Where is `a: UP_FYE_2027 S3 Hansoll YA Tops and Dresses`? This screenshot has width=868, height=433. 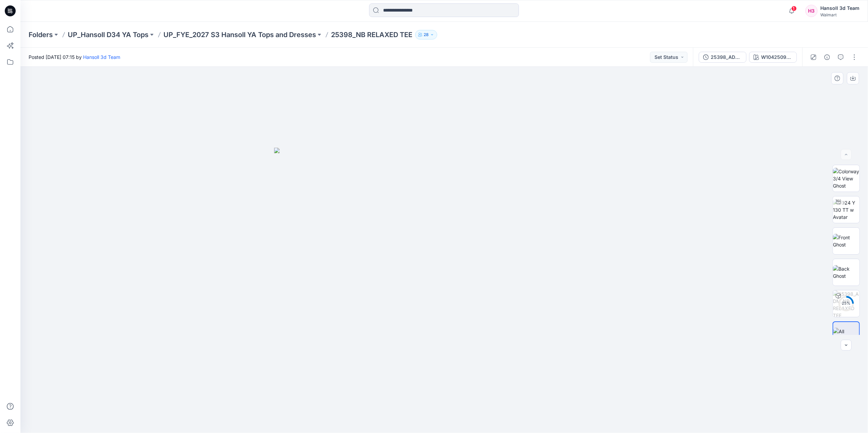
a: UP_FYE_2027 S3 Hansoll YA Tops and Dresses is located at coordinates (239, 34).